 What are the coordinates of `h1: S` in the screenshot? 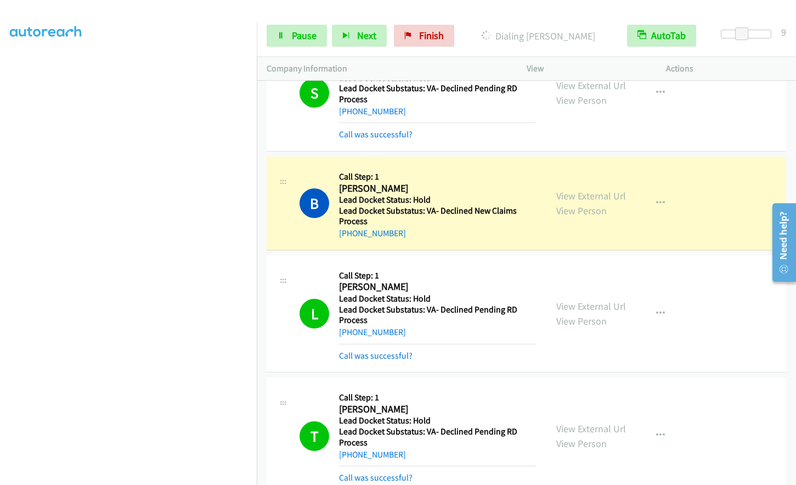 It's located at (315, 93).